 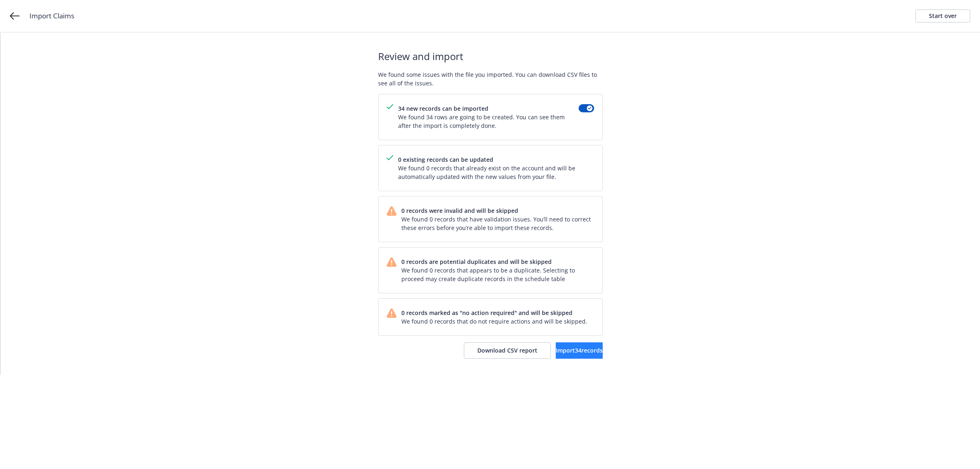 I want to click on span: We found 0 records that have validation issues. You’ll need to correct these errors before you’re..., so click(x=498, y=223).